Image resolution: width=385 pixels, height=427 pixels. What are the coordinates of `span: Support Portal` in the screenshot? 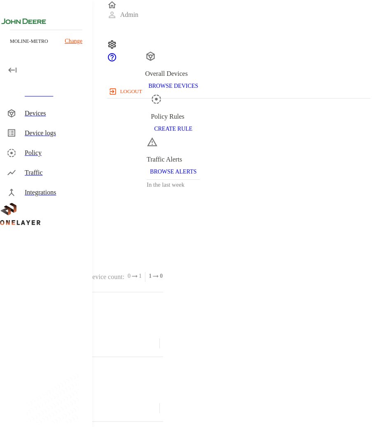 It's located at (112, 60).